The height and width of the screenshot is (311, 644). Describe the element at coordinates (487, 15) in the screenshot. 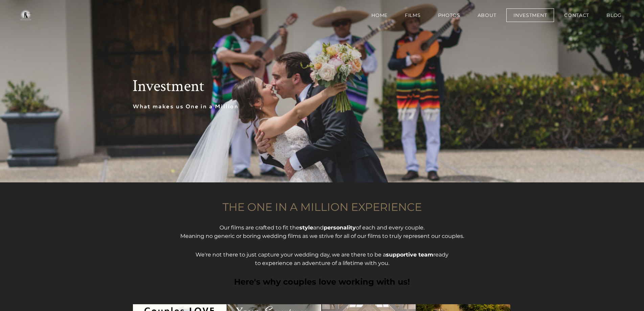

I see `a: About` at that location.